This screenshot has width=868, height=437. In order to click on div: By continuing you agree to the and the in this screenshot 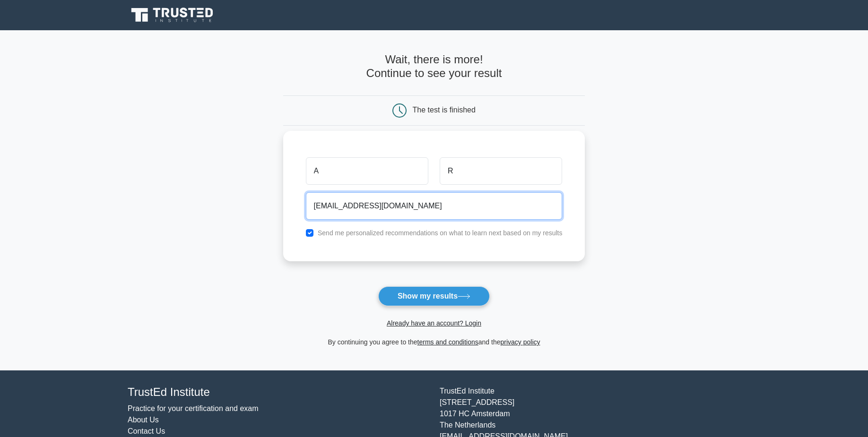, I will do `click(434, 342)`.